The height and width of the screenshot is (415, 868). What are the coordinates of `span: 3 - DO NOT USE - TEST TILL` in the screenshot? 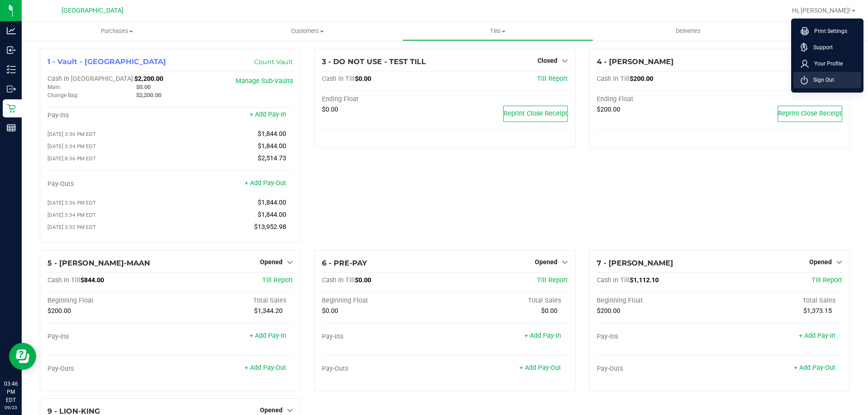 It's located at (374, 61).